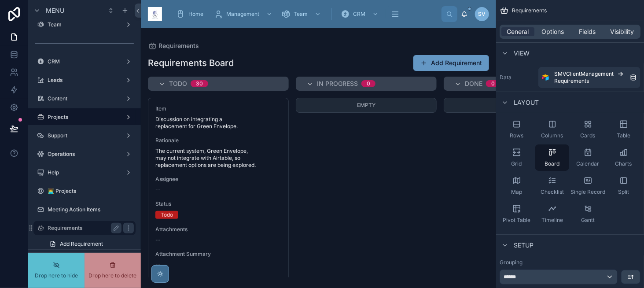 This screenshot has width=644, height=288. Describe the element at coordinates (516, 186) in the screenshot. I see `button: Map` at that location.